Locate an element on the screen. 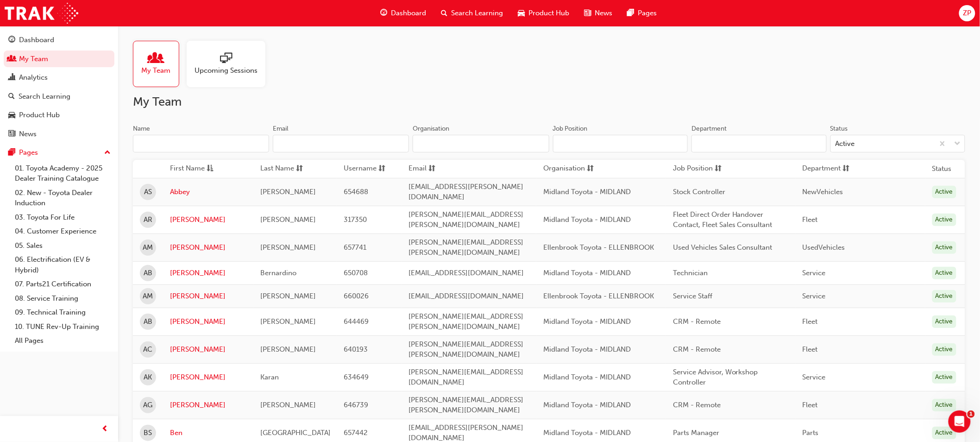 This screenshot has height=442, width=980. div: Name is located at coordinates (141, 129).